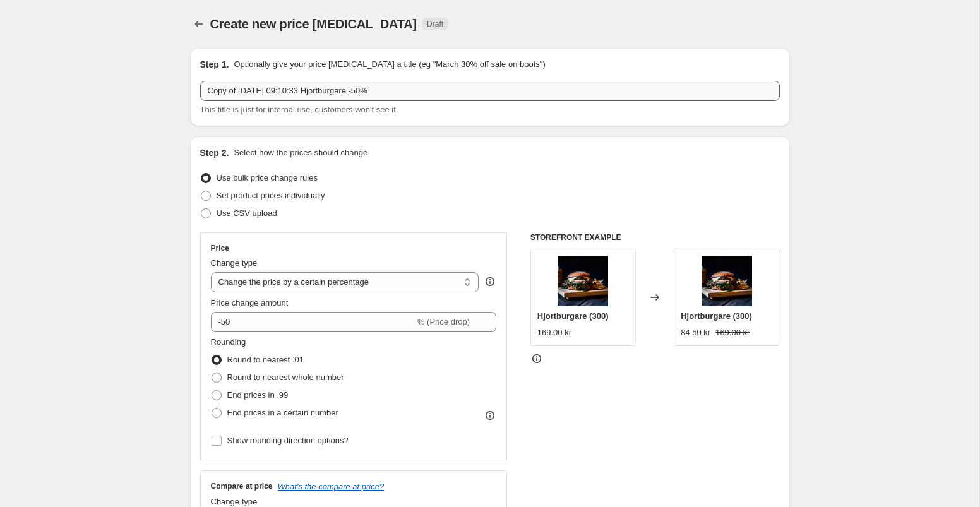  Describe the element at coordinates (220, 248) in the screenshot. I see `h3: Price` at that location.